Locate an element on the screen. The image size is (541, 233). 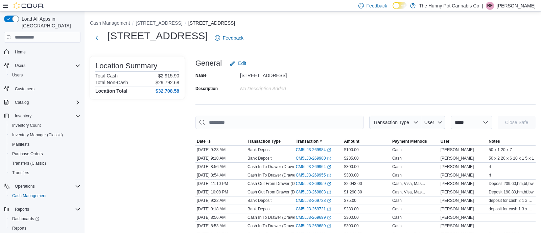
button: Manifests is located at coordinates (45, 145).